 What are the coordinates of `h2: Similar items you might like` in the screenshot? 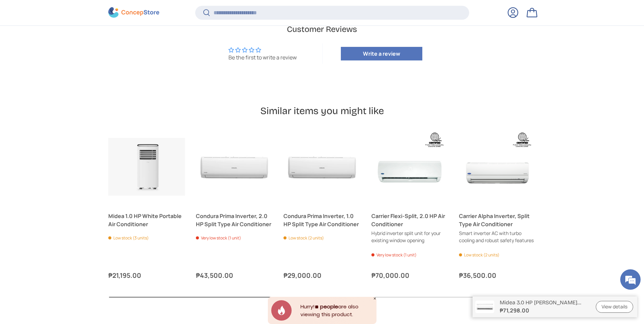 It's located at (322, 110).